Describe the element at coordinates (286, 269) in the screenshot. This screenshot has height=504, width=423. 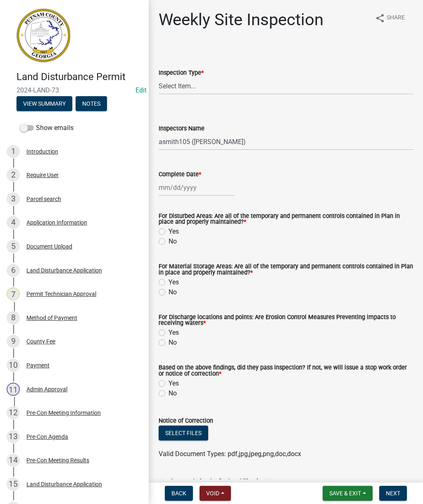
I see `label: For Material Storage Areas: Are all of the temporary and permanent controls contained in Plan in ...` at that location.